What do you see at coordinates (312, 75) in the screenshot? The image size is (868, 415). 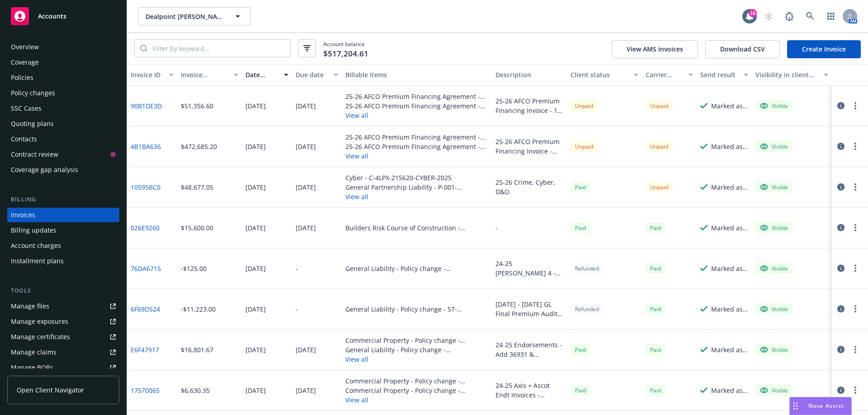 I see `div: Due date` at bounding box center [312, 75].